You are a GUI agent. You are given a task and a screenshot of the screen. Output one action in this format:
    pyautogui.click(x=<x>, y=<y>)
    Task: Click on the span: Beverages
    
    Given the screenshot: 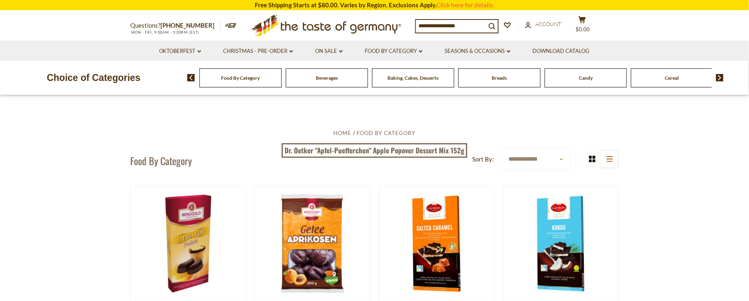 What is the action you would take?
    pyautogui.click(x=327, y=78)
    